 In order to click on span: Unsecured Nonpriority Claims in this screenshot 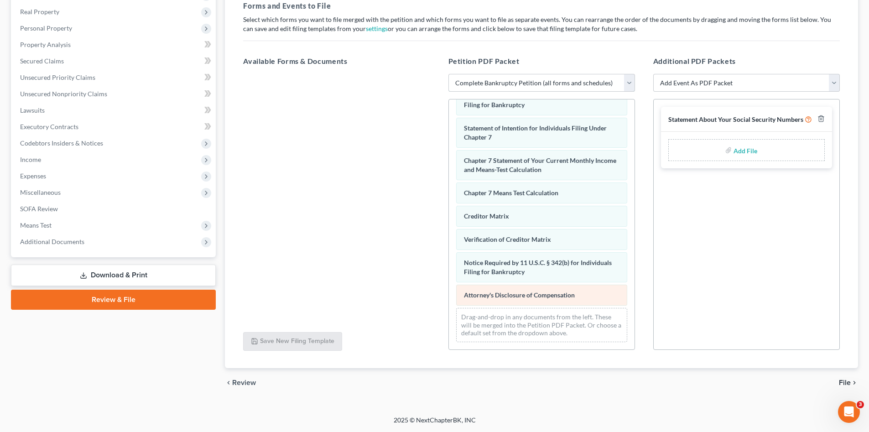, I will do `click(63, 93)`.